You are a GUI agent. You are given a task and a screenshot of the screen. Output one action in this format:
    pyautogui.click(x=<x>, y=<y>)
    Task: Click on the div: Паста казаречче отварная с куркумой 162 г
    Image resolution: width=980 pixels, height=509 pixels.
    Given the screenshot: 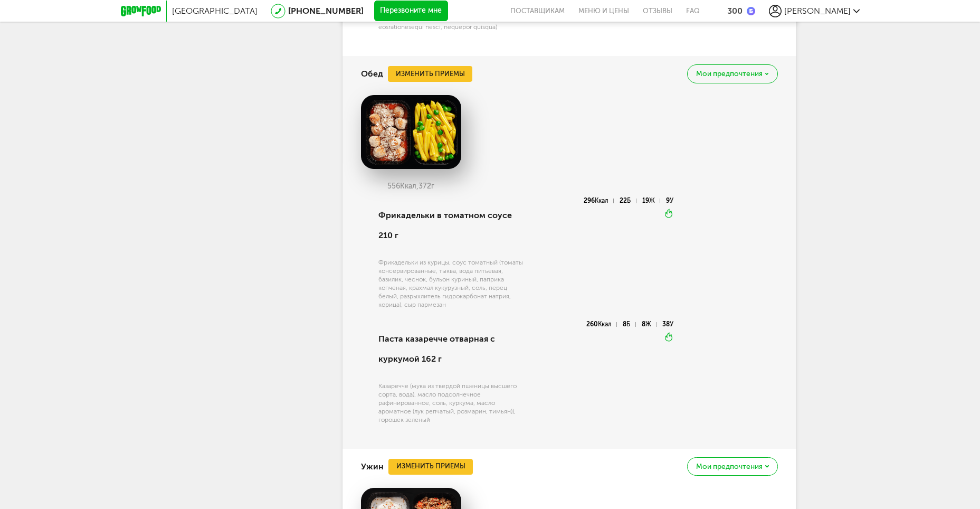 What is the action you would take?
    pyautogui.click(x=451, y=349)
    